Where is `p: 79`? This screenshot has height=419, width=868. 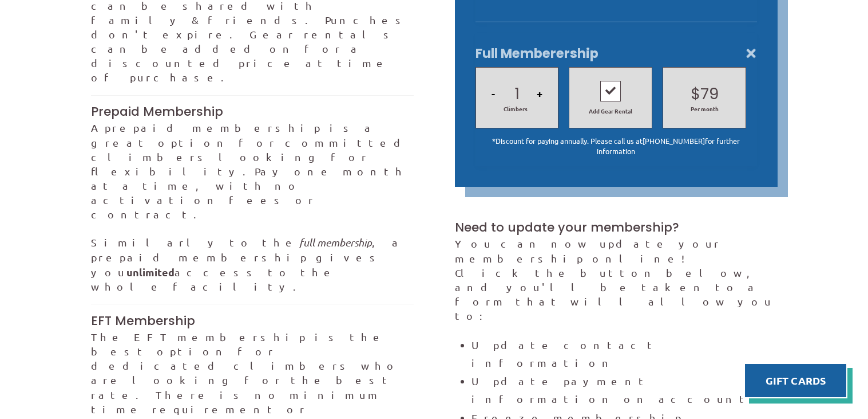 p: 79 is located at coordinates (709, 94).